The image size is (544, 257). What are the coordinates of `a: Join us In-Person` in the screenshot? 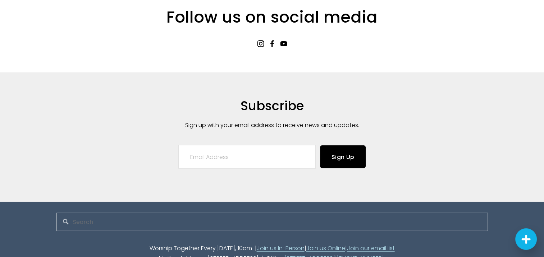 It's located at (280, 249).